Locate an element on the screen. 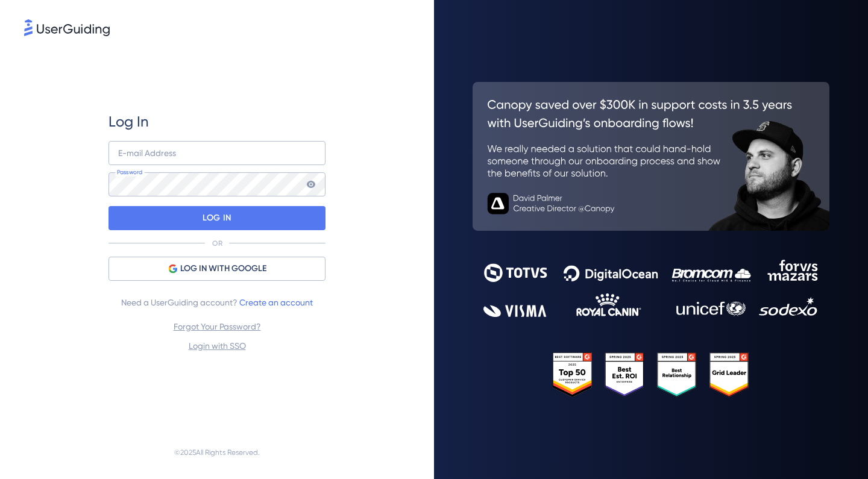 The width and height of the screenshot is (868, 479). input: example@company.com is located at coordinates (217, 153).